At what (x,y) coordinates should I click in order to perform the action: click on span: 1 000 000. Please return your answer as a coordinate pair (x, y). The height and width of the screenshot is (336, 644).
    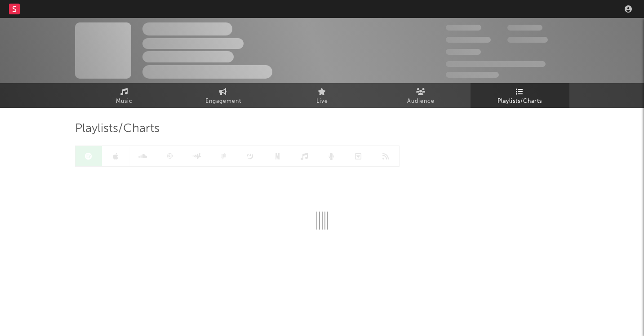
    Looking at the image, I should click on (527, 39).